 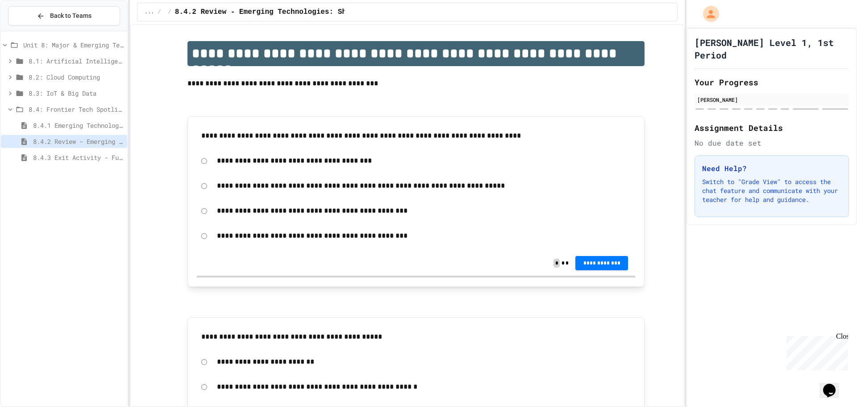 What do you see at coordinates (76, 61) in the screenshot?
I see `span: 8.1: Artificial Intelligence Basics` at bounding box center [76, 61].